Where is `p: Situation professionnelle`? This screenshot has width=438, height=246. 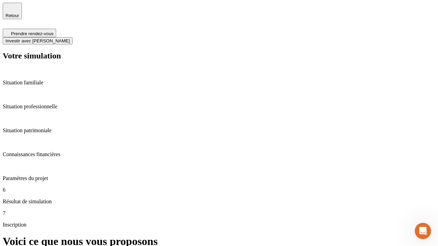 p: Situation professionnelle is located at coordinates (219, 107).